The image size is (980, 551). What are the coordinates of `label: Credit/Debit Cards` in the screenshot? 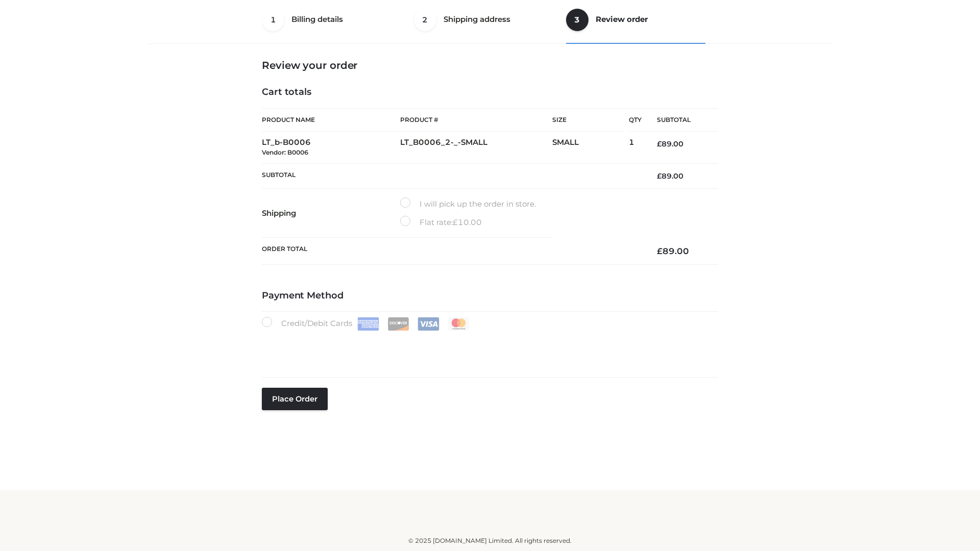 It's located at (366, 324).